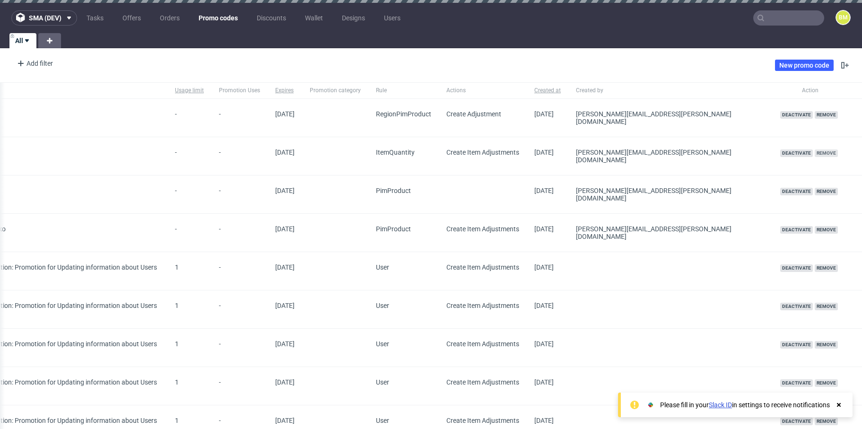  Describe the element at coordinates (189, 90) in the screenshot. I see `span: Usage limit` at that location.